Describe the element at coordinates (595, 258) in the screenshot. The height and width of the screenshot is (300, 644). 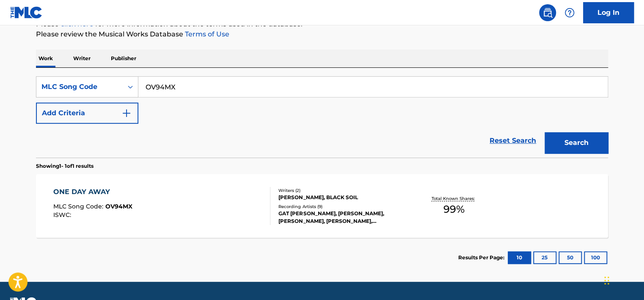
I see `button: 100` at that location.